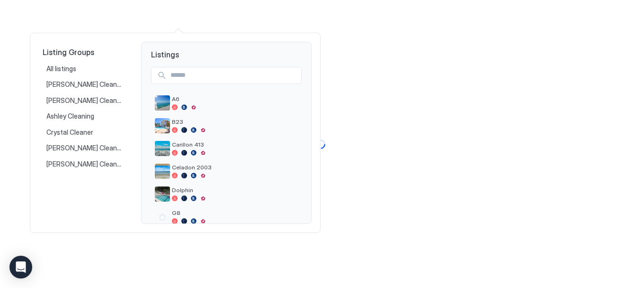 The width and height of the screenshot is (644, 288). I want to click on span: Crystal Cleaner, so click(71, 133).